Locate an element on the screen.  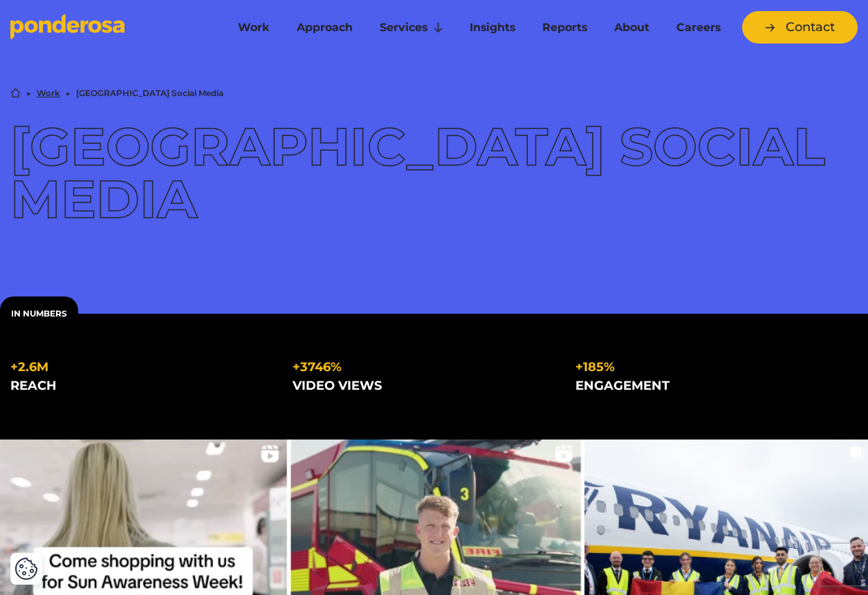
div: reach is located at coordinates (140, 386).